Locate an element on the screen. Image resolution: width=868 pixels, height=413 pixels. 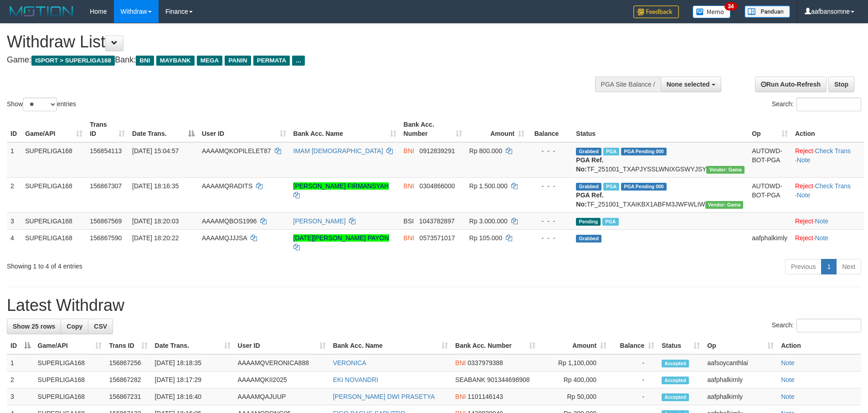
h1: Latest Withdraw is located at coordinates (434, 305).